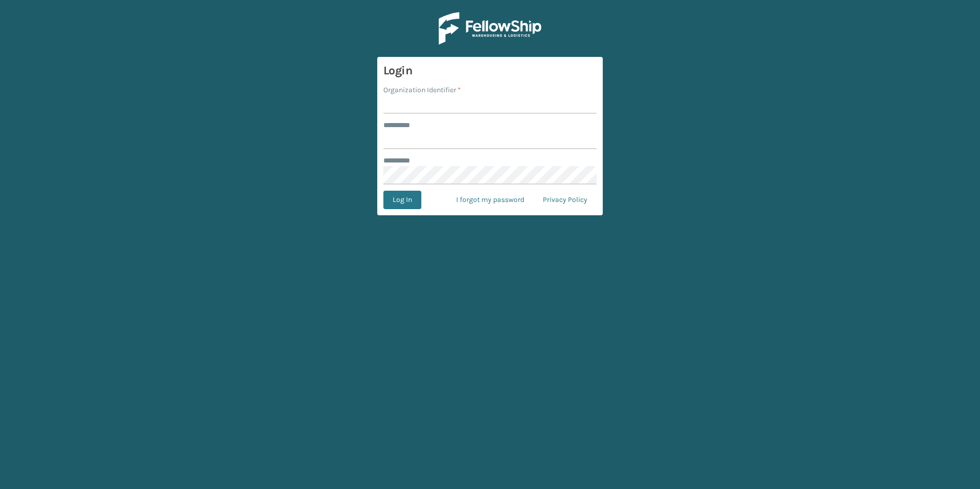 The height and width of the screenshot is (489, 980). What do you see at coordinates (490, 200) in the screenshot?
I see `a: I forgot my password` at bounding box center [490, 200].